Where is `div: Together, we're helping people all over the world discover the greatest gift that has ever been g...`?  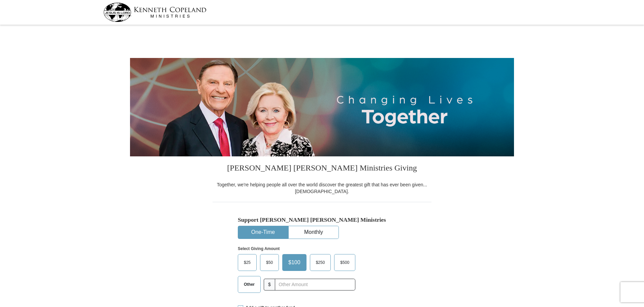 div: Together, we're helping people all over the world discover the greatest gift that has ever been g... is located at coordinates (322, 188).